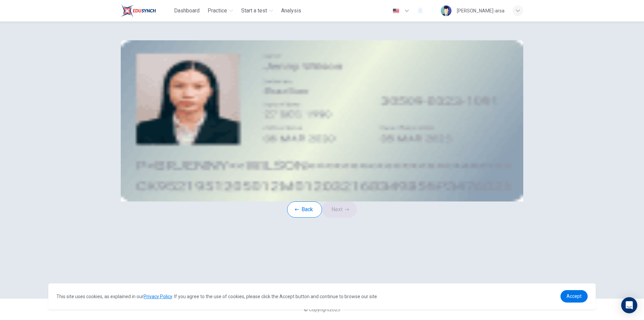 The width and height of the screenshot is (644, 320). Describe the element at coordinates (291, 11) in the screenshot. I see `span: Analysis` at that location.